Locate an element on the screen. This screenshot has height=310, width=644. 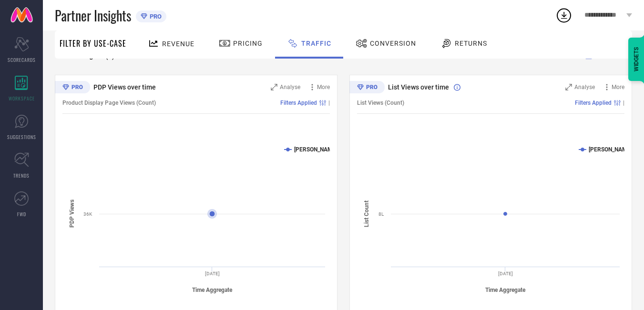
span: Pricing is located at coordinates (248, 43).